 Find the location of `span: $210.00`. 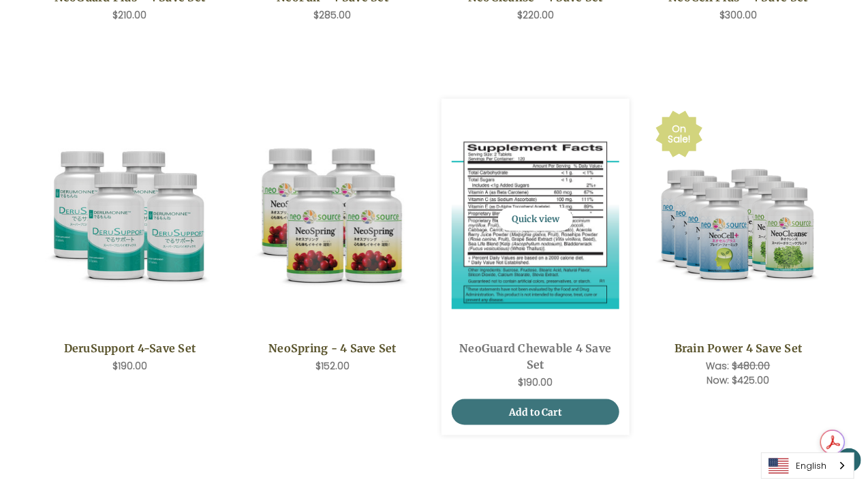

span: $210.00 is located at coordinates (129, 15).